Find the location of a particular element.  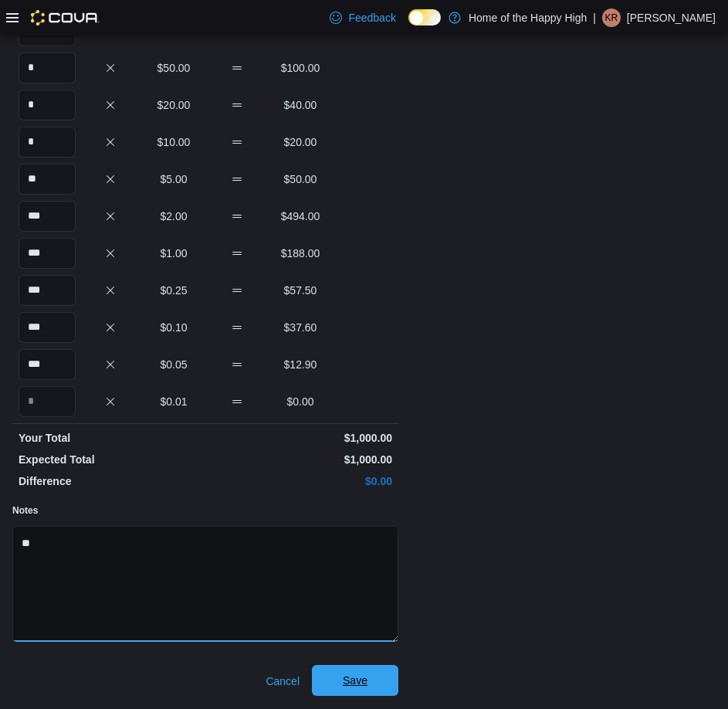

button: Save is located at coordinates (355, 680).